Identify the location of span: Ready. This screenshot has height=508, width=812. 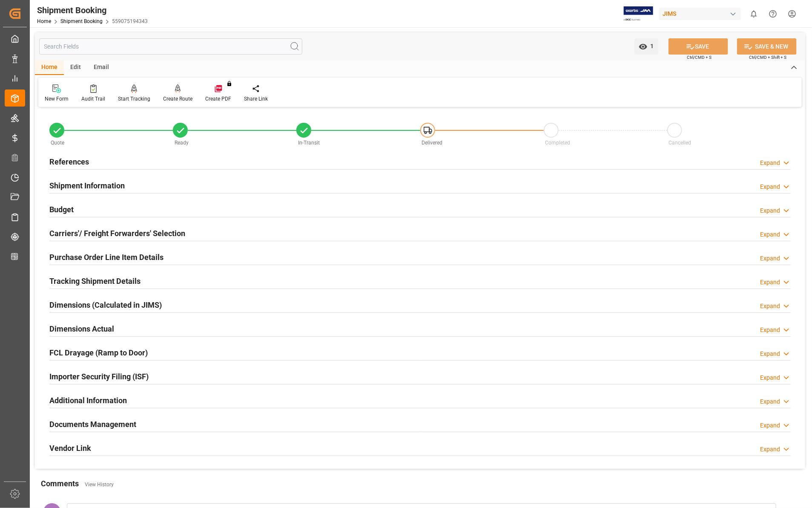
(181, 143).